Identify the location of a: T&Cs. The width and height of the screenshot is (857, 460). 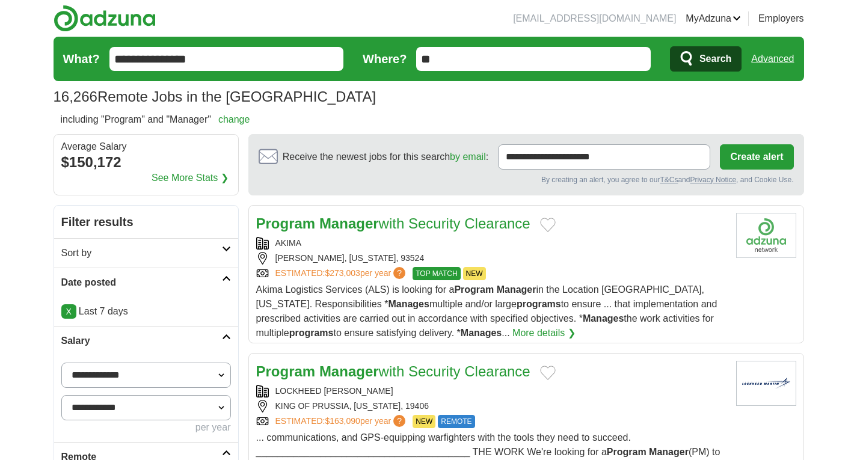
(669, 180).